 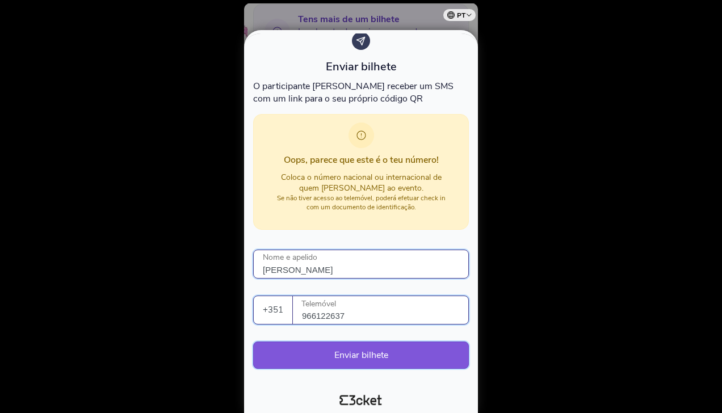 What do you see at coordinates (361, 203) in the screenshot?
I see `small: Se não tiver acesso ao telemóvel, poderá efetuar check in com um documento de identificação.` at bounding box center [361, 203].